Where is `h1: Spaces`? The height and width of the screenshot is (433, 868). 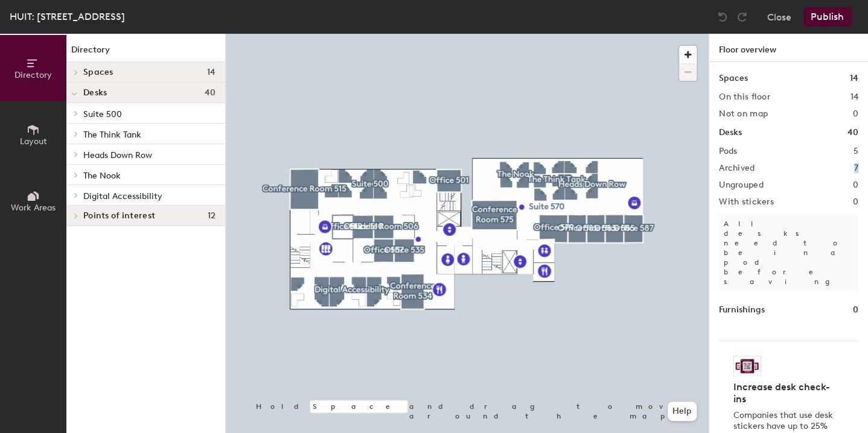 h1: Spaces is located at coordinates (733, 79).